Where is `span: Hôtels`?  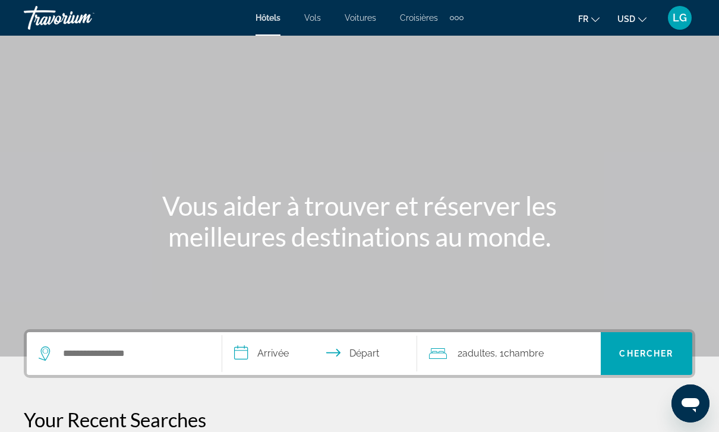 span: Hôtels is located at coordinates (268, 18).